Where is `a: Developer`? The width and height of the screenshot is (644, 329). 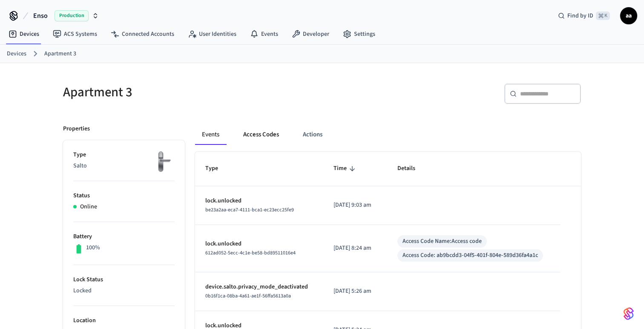
a: Developer is located at coordinates (310, 34).